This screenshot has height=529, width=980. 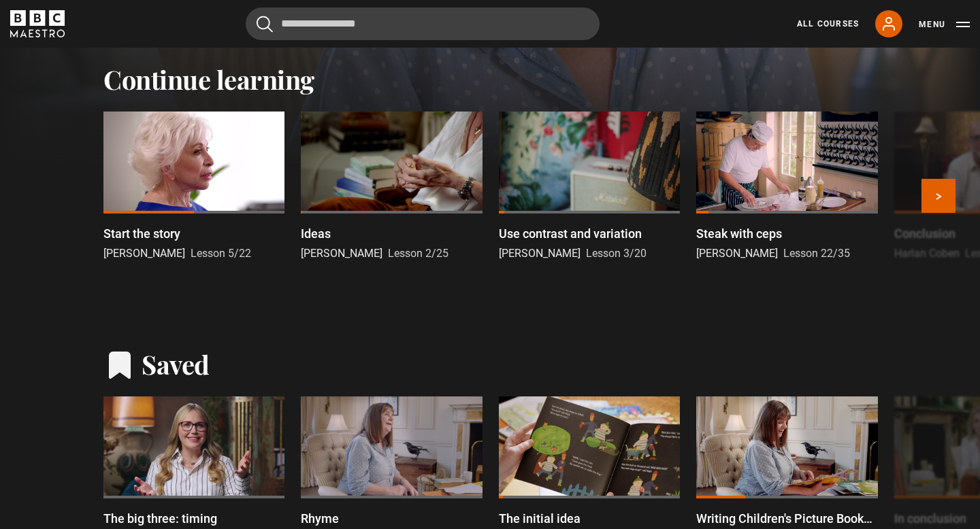 What do you see at coordinates (944, 24) in the screenshot?
I see `button: Toggle navigation` at bounding box center [944, 24].